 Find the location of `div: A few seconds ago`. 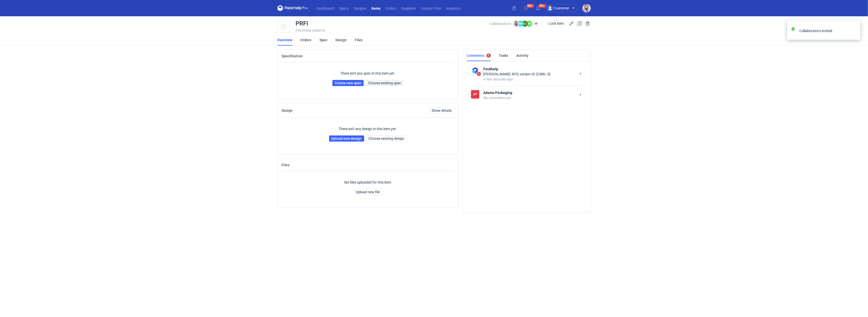

div: A few seconds ago is located at coordinates (530, 79).